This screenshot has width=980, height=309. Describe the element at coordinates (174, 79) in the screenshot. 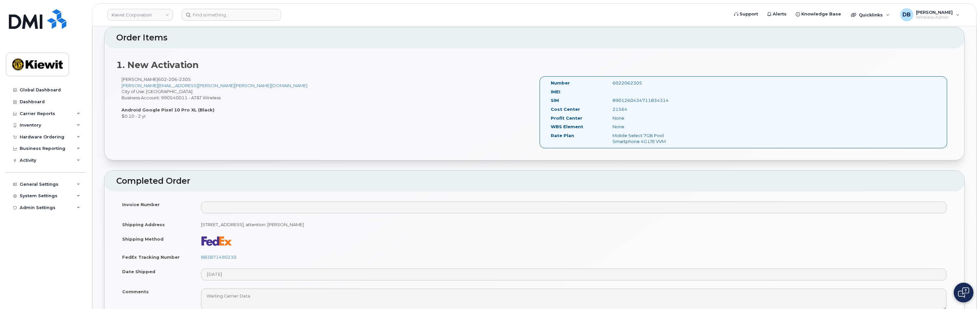

I see `span: 602` at that location.